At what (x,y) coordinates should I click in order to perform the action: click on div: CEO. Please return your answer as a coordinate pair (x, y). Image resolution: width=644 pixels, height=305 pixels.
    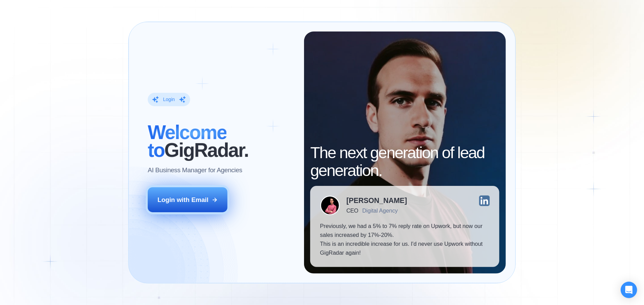
    Looking at the image, I should click on (352, 210).